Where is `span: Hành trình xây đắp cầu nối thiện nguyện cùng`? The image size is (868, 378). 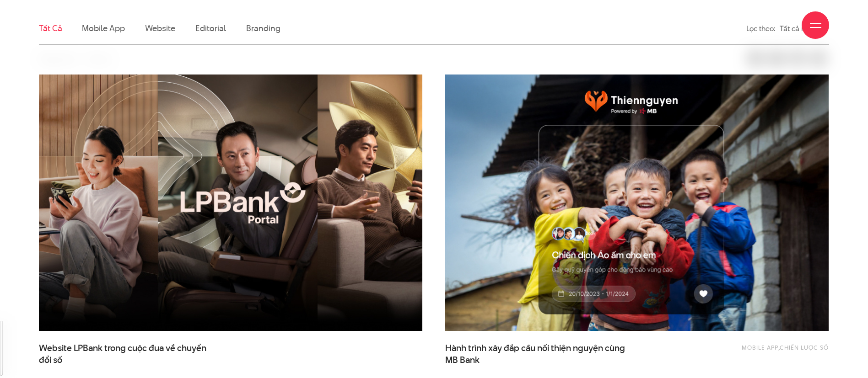 span: Hành trình xây đắp cầu nối thiện nguyện cùng is located at coordinates (536, 354).